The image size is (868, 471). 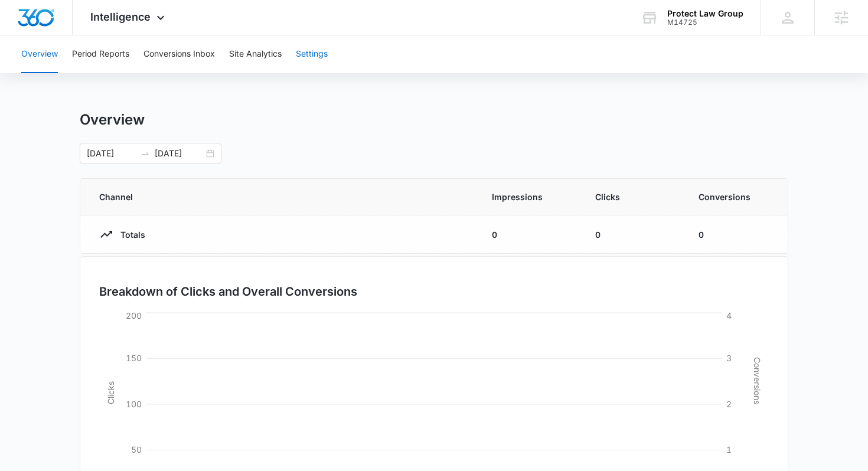 What do you see at coordinates (101, 54) in the screenshot?
I see `button: Period Reports` at bounding box center [101, 54].